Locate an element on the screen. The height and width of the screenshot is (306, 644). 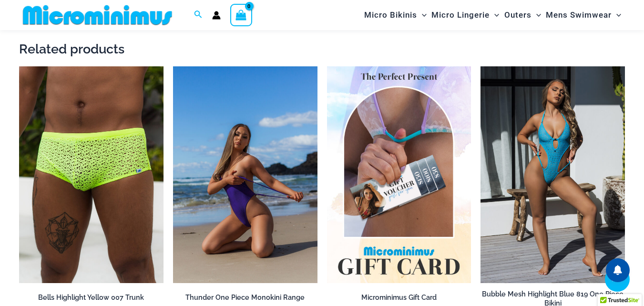
a: Featured Gift Card is located at coordinates (399, 175).